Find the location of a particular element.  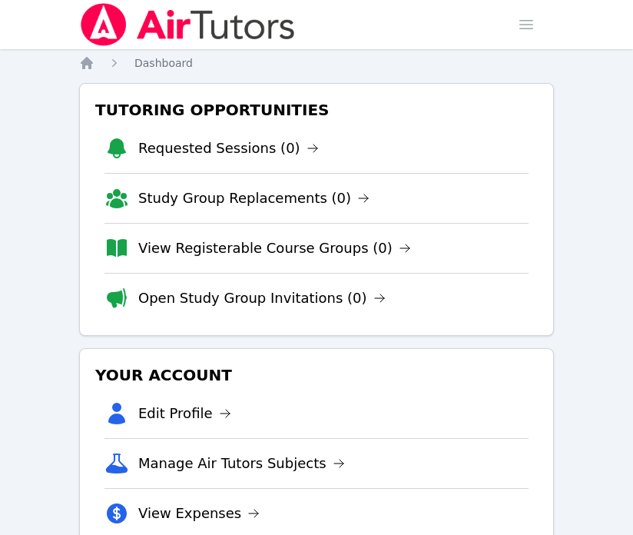

a: Open Study Group Invitations (0) is located at coordinates (262, 298).